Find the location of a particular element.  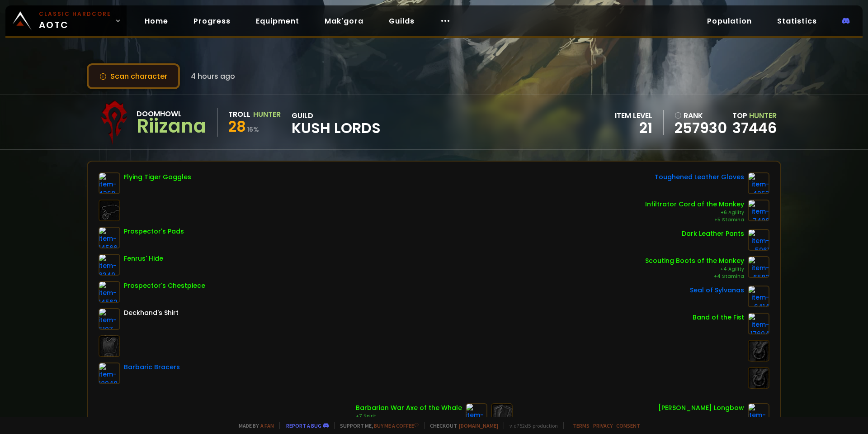

a: Home is located at coordinates (156, 20).